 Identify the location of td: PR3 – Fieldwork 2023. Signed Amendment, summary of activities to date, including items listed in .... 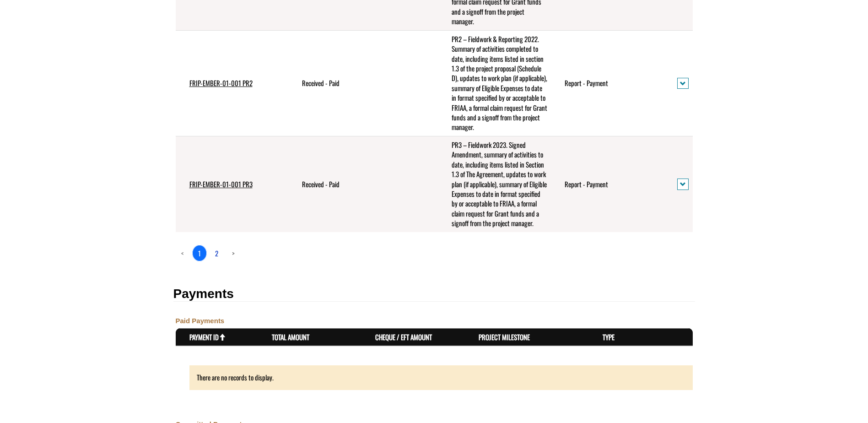
(495, 183).